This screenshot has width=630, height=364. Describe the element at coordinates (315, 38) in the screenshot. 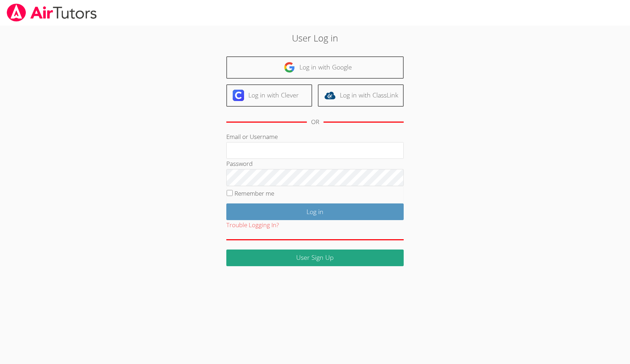

I see `h2: User Log in` at that location.